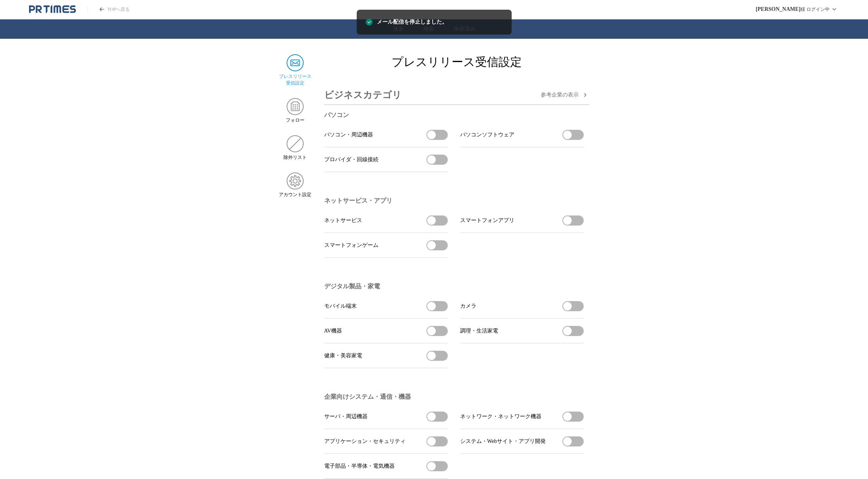 The height and width of the screenshot is (479, 868). What do you see at coordinates (363, 95) in the screenshot?
I see `h3: ビジネスカテゴリ` at bounding box center [363, 95].